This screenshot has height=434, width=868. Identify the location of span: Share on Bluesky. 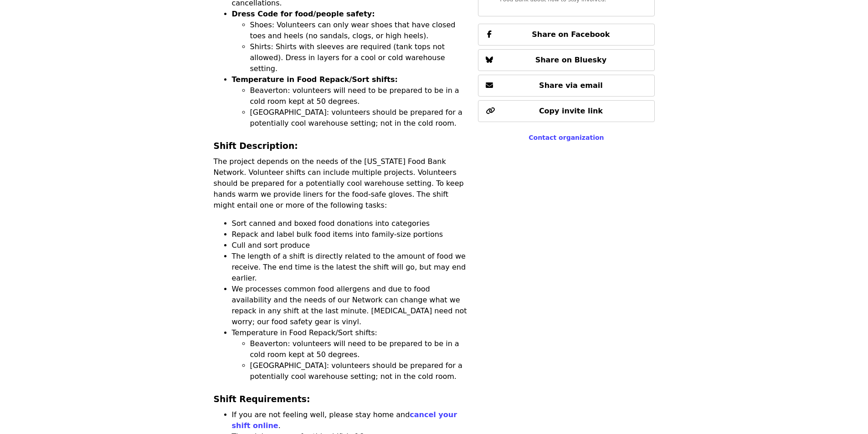
(571, 60).